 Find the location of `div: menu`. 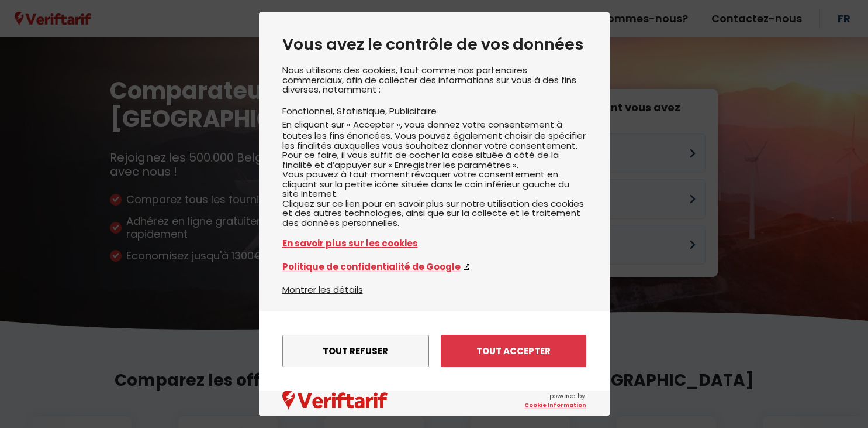

div: menu is located at coordinates (434, 351).